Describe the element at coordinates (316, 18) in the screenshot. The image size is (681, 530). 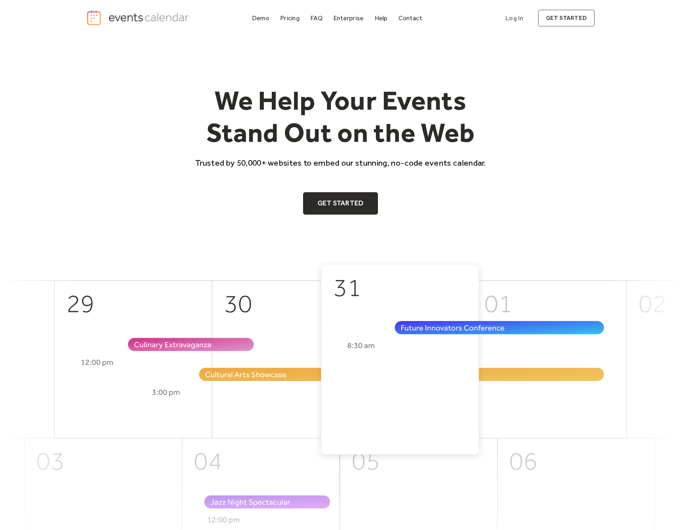
I see `div: FAQ` at that location.